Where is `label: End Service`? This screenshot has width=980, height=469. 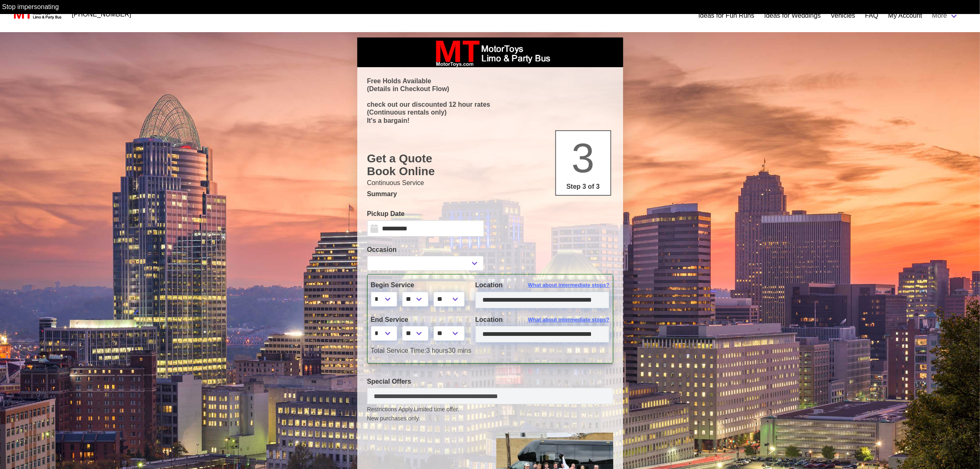 label: End Service is located at coordinates (417, 320).